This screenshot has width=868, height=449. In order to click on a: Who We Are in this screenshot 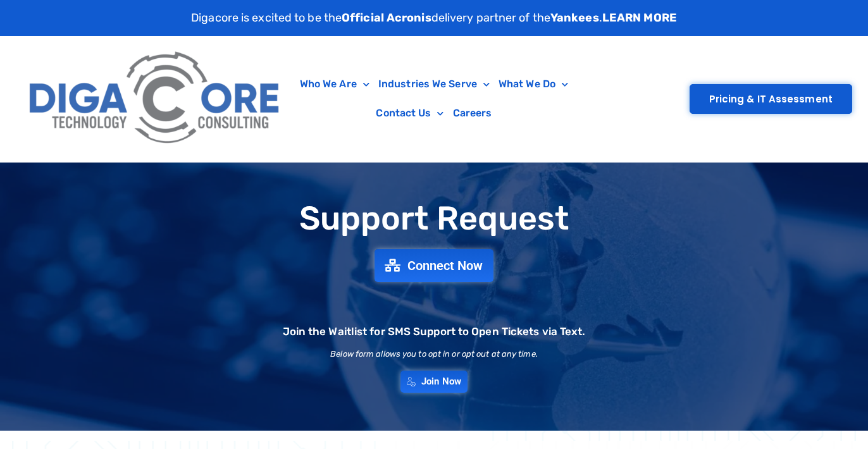, I will do `click(335, 84)`.